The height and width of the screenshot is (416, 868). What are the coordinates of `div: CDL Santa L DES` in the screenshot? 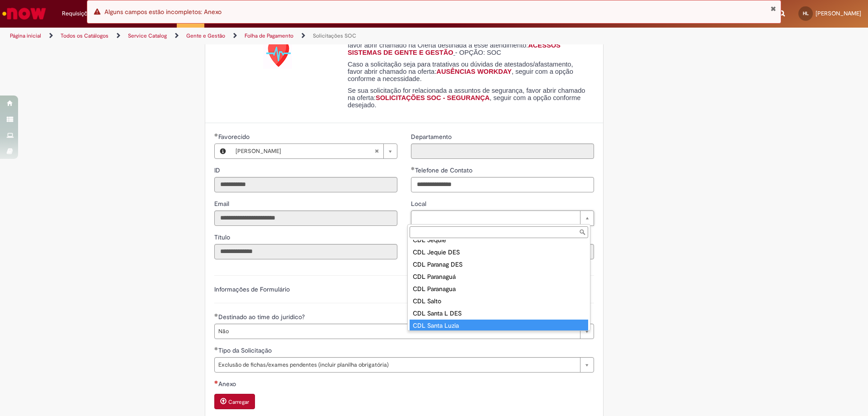 It's located at (499, 313).